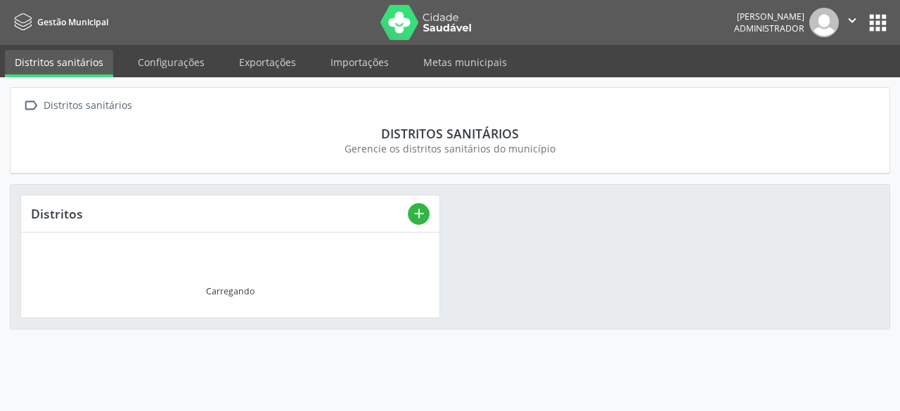 The width and height of the screenshot is (900, 411). What do you see at coordinates (824, 22) in the screenshot?
I see `img: img` at bounding box center [824, 22].